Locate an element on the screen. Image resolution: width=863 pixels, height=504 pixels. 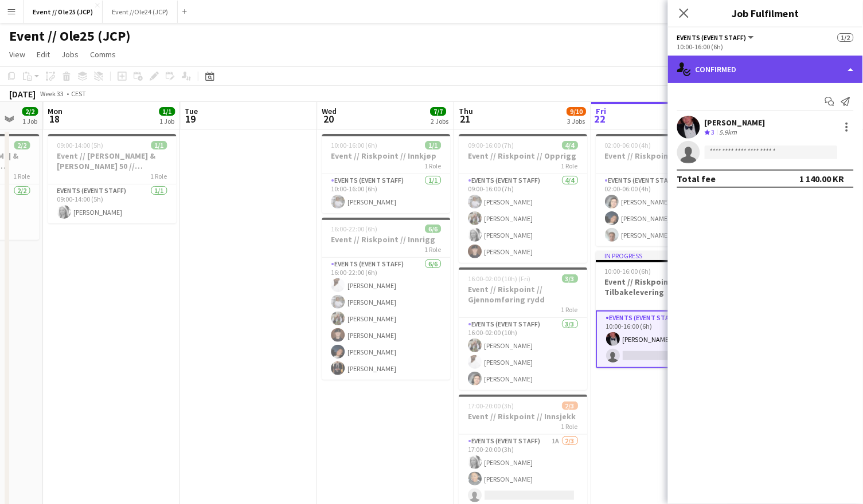
span: 3 is located at coordinates (713, 132).